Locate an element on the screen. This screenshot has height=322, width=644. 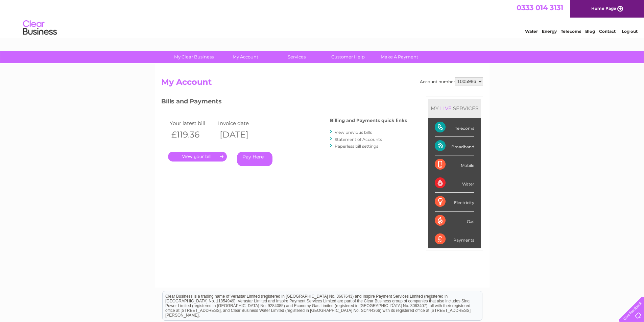
a: View previous bills is located at coordinates (354, 132).